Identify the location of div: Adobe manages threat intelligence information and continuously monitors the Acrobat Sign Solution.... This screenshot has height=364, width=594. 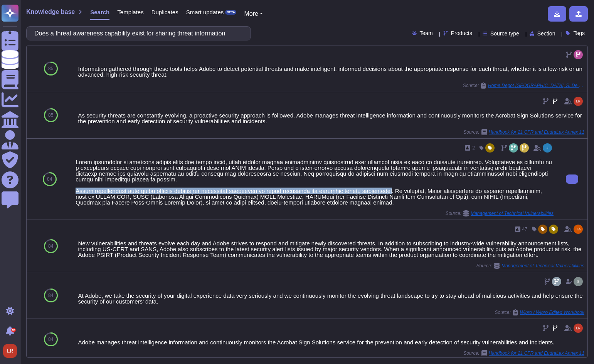
(331, 342).